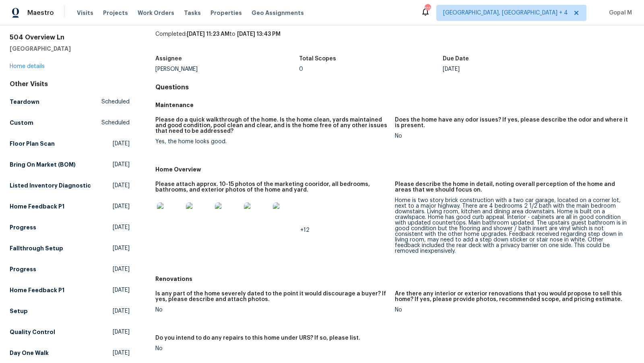  What do you see at coordinates (69, 102) in the screenshot?
I see `a: TeardownScheduled` at bounding box center [69, 102].